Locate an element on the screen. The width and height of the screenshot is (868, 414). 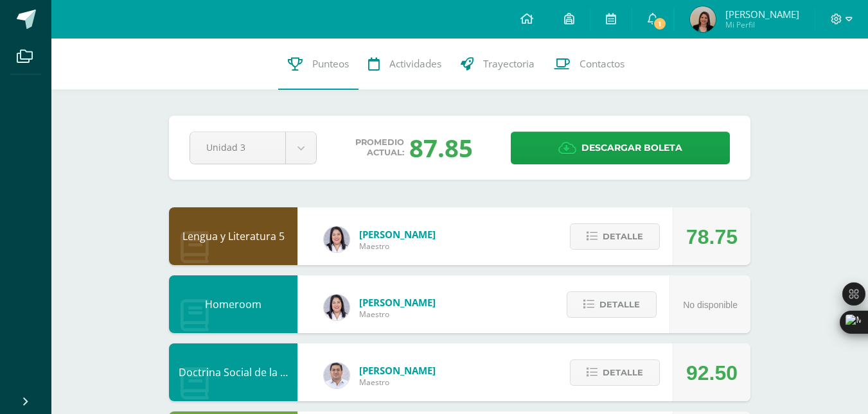
span: Unidad 3 is located at coordinates (238, 147).